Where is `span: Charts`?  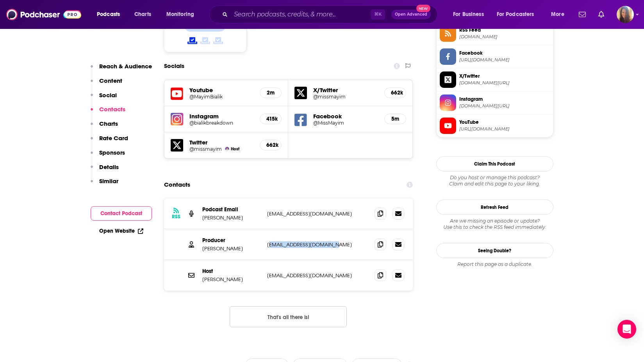
span: Charts is located at coordinates (142, 14).